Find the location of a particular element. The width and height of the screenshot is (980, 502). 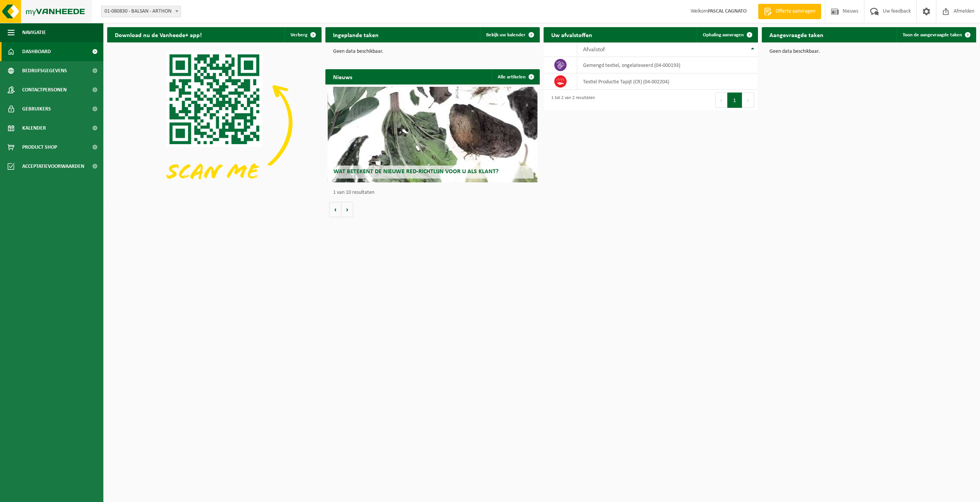

span: Wat betekent de nieuwe RED-richtlijn voor u als klant? is located at coordinates (416, 172).